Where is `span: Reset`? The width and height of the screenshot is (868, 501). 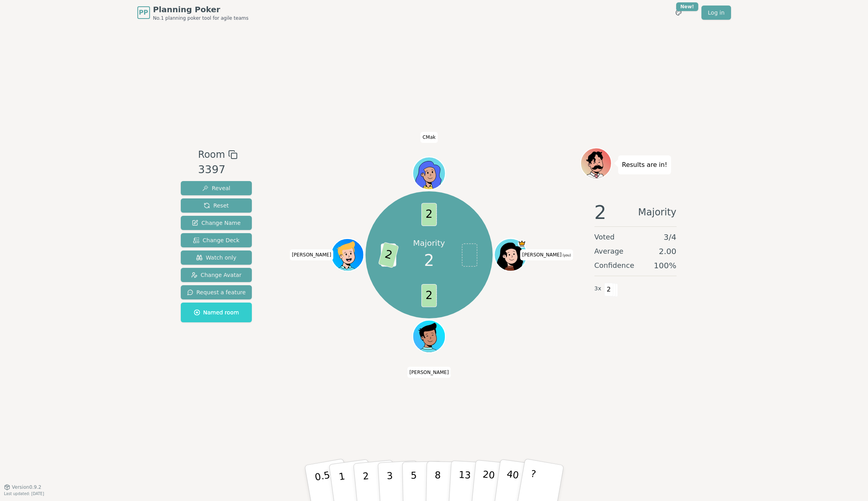 span: Reset is located at coordinates (216, 206).